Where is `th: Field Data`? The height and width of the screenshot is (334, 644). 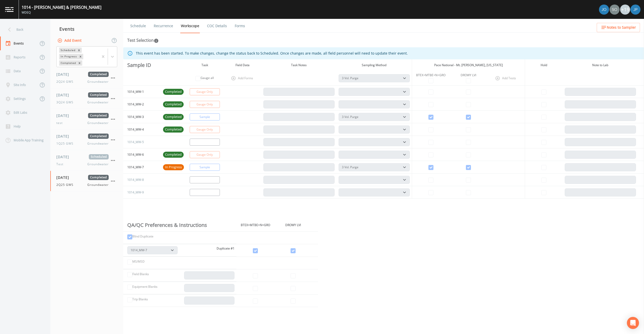 th: Field Data is located at coordinates (242, 65).